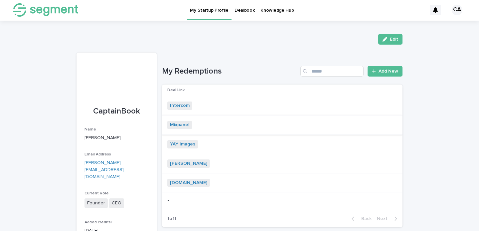  What do you see at coordinates (457, 10) in the screenshot?
I see `div: CA` at bounding box center [457, 10].